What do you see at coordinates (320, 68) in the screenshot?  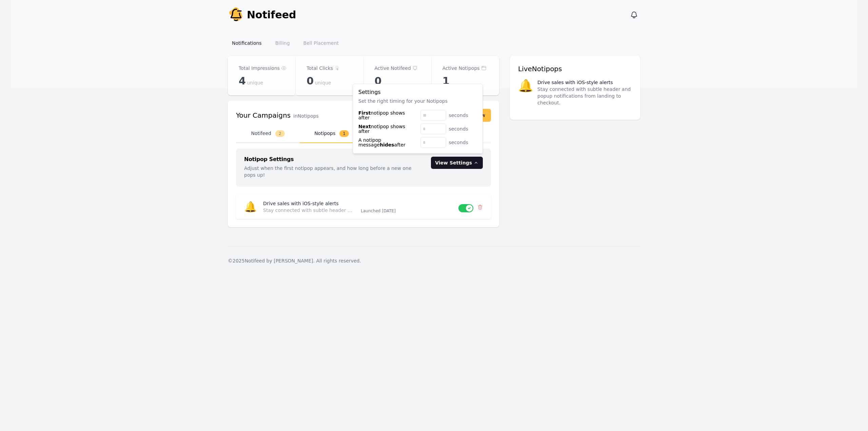 I see `p: Total Clicks` at bounding box center [320, 68].